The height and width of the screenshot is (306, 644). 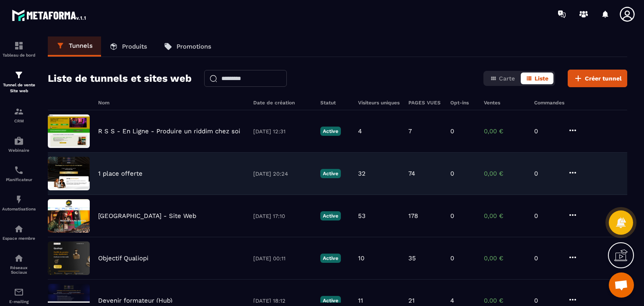 What do you see at coordinates (361, 301) in the screenshot?
I see `p: 11` at bounding box center [361, 301].